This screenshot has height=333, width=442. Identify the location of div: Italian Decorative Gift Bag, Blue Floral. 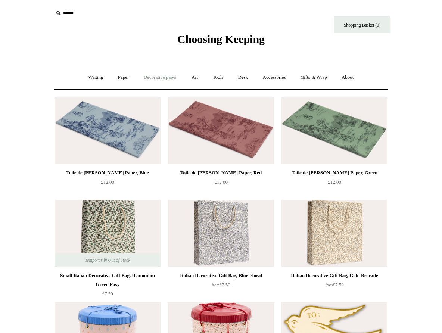
(221, 276).